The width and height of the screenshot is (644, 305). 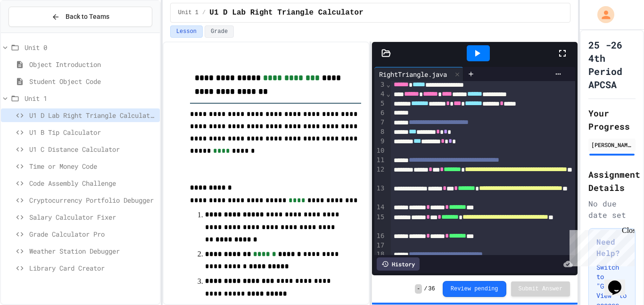 I want to click on span: U1 B Tip Calculator, so click(x=92, y=132).